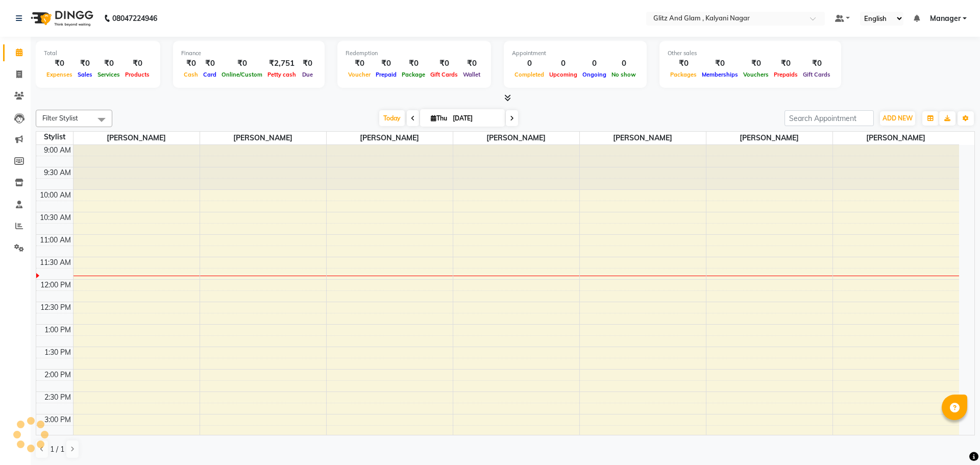 The width and height of the screenshot is (980, 465). I want to click on span: ADD NEW, so click(897, 118).